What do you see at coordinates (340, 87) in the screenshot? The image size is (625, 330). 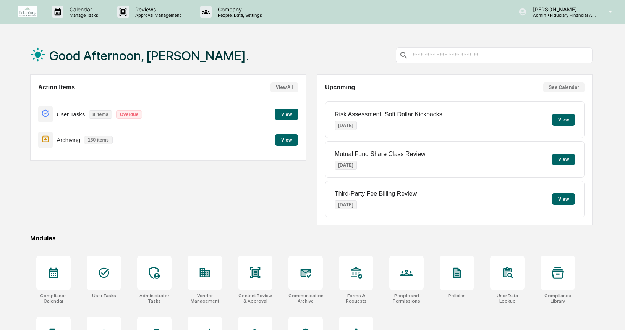 I see `h2: Upcoming` at bounding box center [340, 87].